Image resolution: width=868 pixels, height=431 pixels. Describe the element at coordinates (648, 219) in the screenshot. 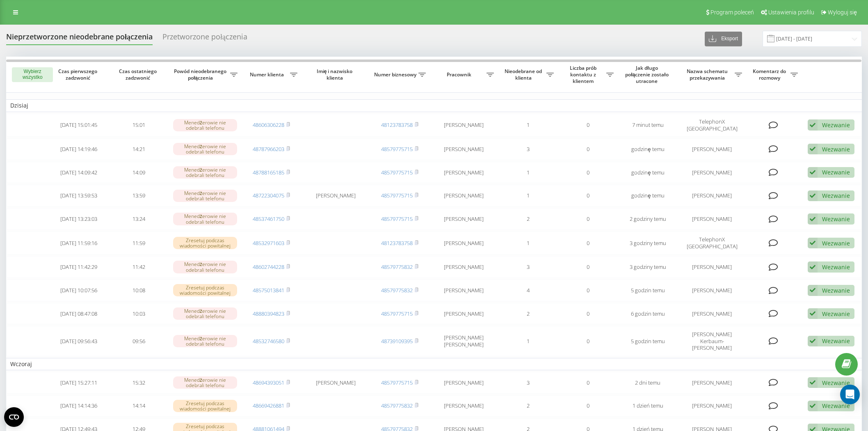

I see `td: 2 godziny temu` at that location.